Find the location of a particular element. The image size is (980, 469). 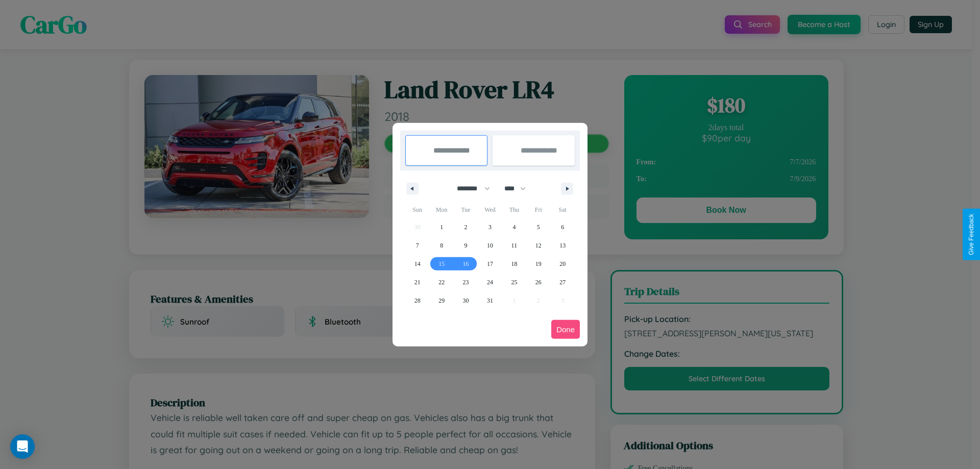

span: 28 is located at coordinates (417, 301).